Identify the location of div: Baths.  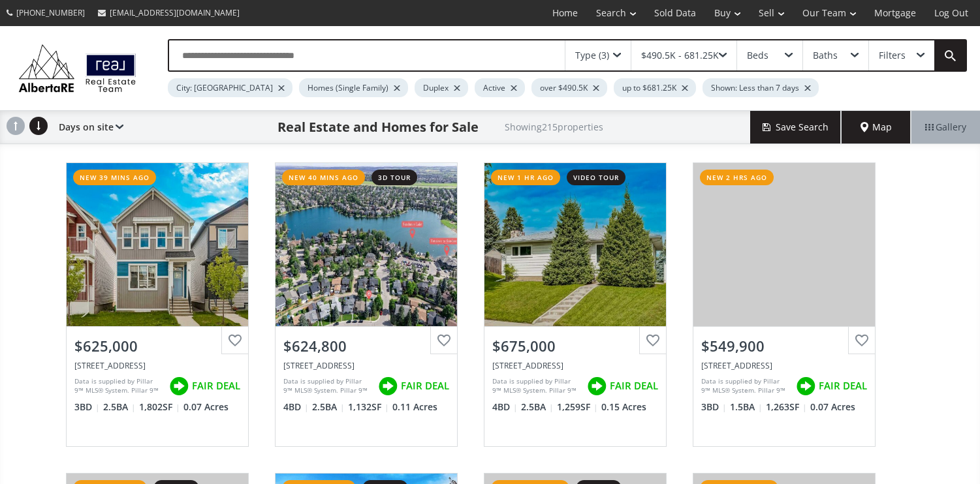
(826, 55).